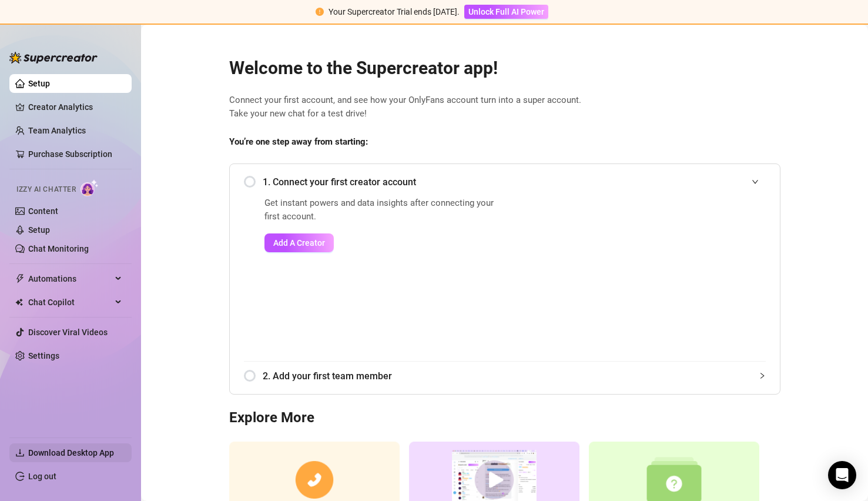 Image resolution: width=868 pixels, height=501 pixels. What do you see at coordinates (54, 58) in the screenshot?
I see `img: logo-BBDzfeDw.svg` at bounding box center [54, 58].